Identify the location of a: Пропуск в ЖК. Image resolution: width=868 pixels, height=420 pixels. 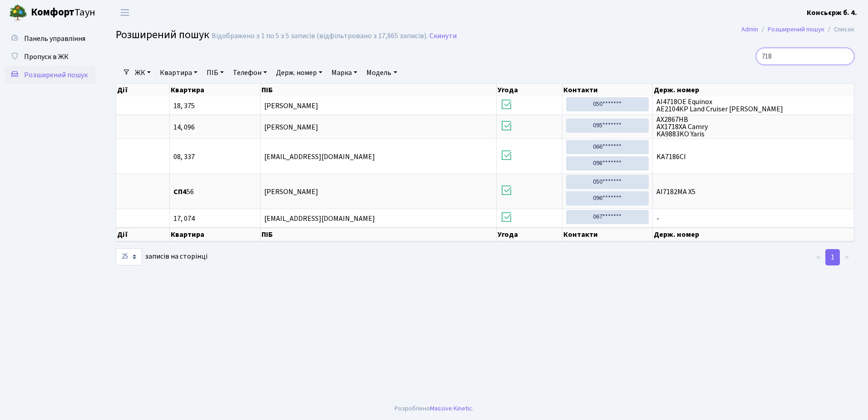
(49, 56).